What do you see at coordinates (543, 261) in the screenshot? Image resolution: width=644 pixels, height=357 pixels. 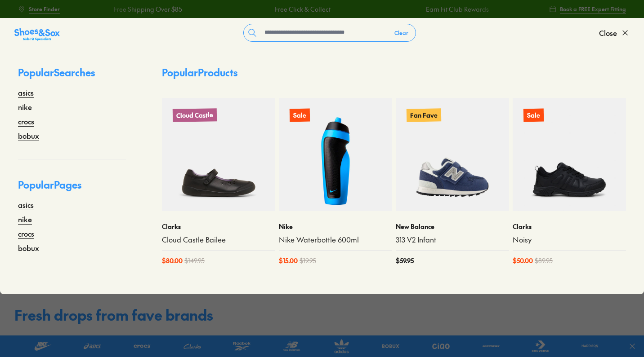 I see `span: $ 89.95` at bounding box center [543, 261].